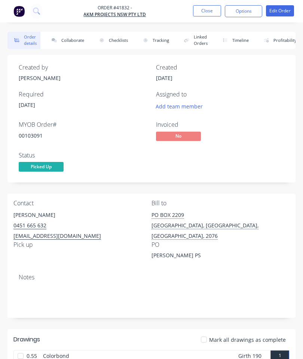 The height and width of the screenshot is (359, 303). Describe the element at coordinates (83, 94) in the screenshot. I see `div: Required` at that location.